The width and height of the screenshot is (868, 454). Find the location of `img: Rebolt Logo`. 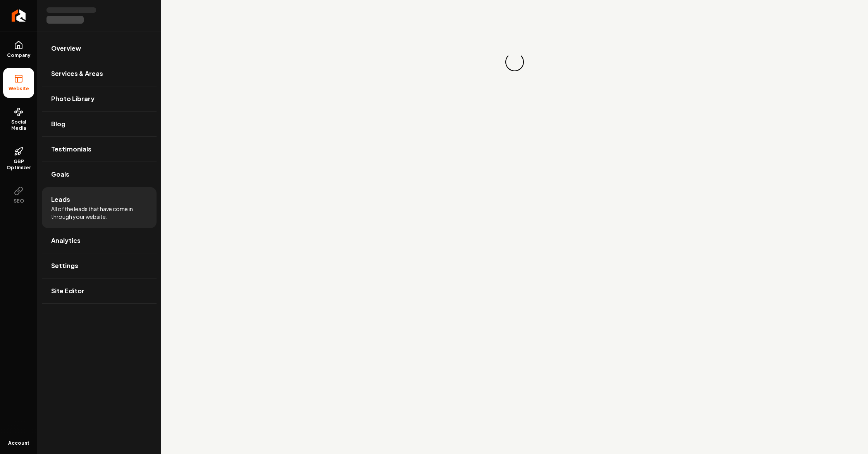

img: Rebolt Logo is located at coordinates (19, 16).